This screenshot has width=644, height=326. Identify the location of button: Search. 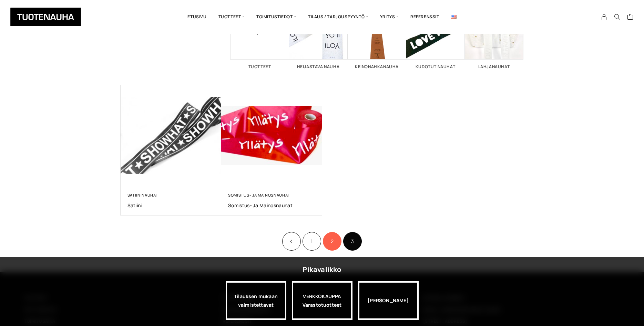
(618, 17).